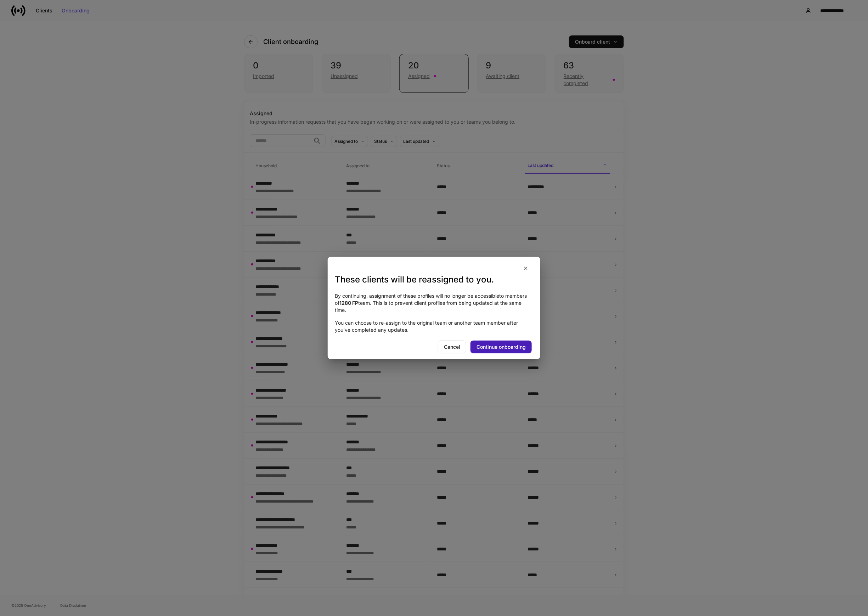 The height and width of the screenshot is (616, 868). I want to click on div: Cancel, so click(452, 347).